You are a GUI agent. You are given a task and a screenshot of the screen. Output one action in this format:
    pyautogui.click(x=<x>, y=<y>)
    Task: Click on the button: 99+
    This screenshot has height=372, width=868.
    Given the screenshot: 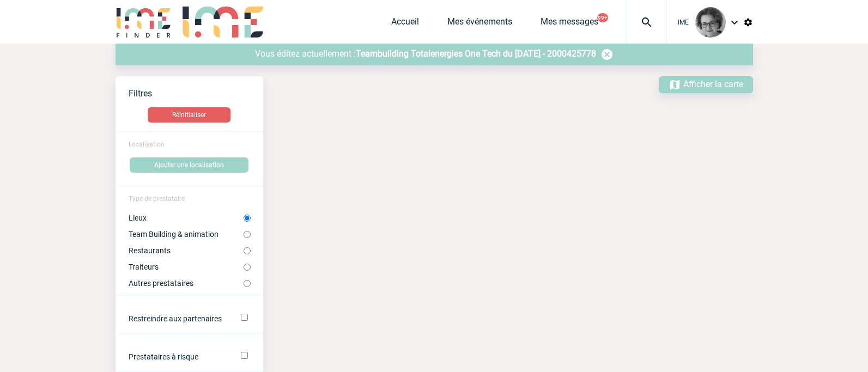 What is the action you would take?
    pyautogui.click(x=603, y=18)
    